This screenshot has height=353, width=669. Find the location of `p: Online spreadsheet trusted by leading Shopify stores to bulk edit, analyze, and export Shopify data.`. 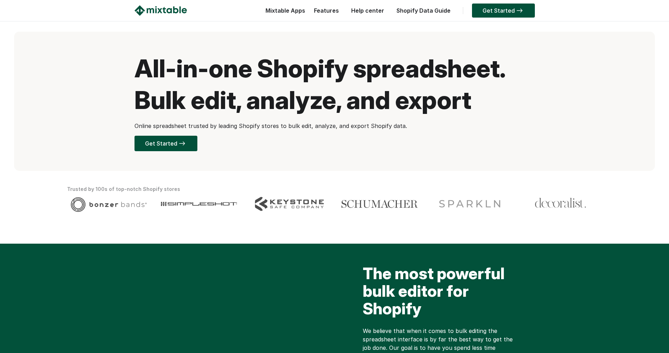

p: Online spreadsheet trusted by leading Shopify stores to bulk edit, analyze, and export Shopify data. is located at coordinates (335, 126).